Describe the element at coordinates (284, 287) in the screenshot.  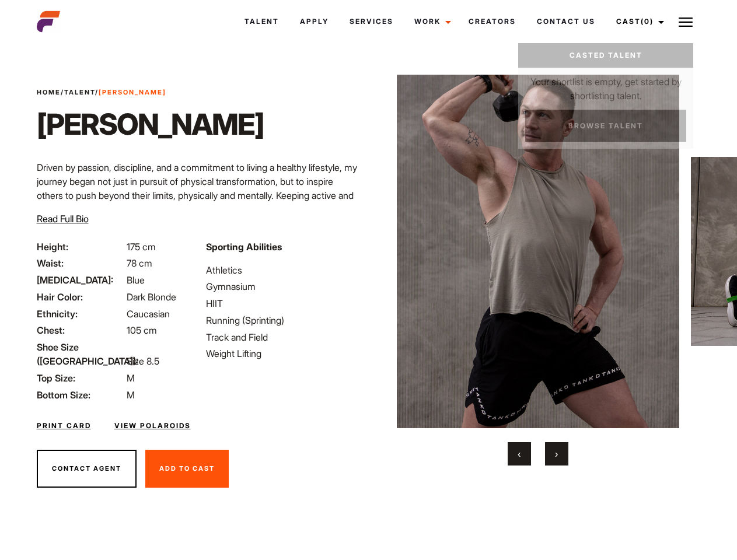
I see `li: Gymnasium` at that location.